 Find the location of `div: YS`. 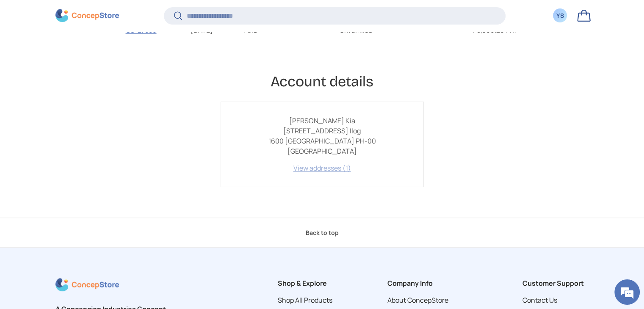

div: YS is located at coordinates (560, 16).